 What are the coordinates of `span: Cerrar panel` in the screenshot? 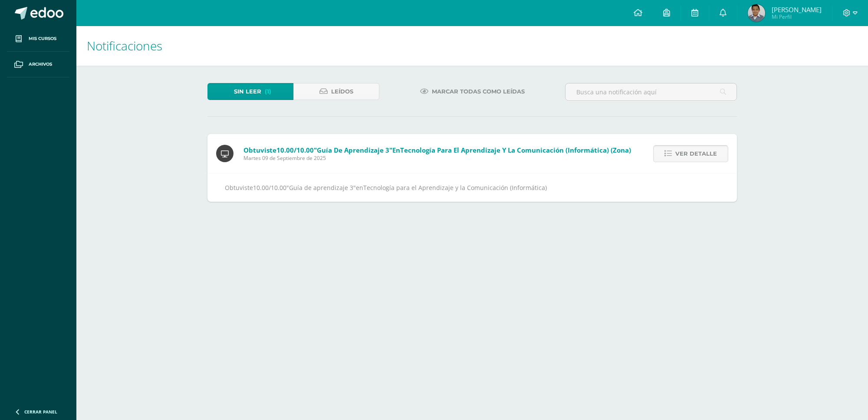 It's located at (41, 411).